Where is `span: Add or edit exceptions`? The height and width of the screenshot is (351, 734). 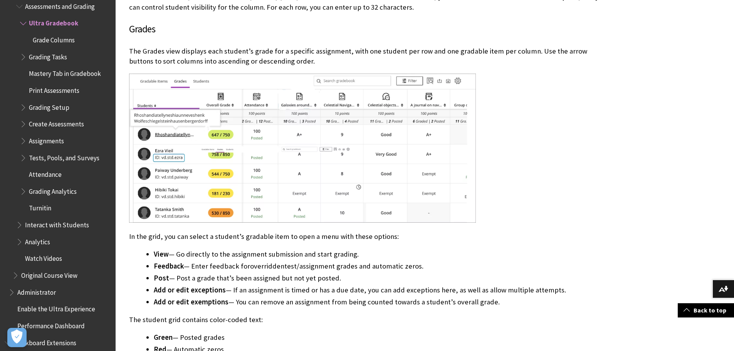 span: Add or edit exceptions is located at coordinates (190, 290).